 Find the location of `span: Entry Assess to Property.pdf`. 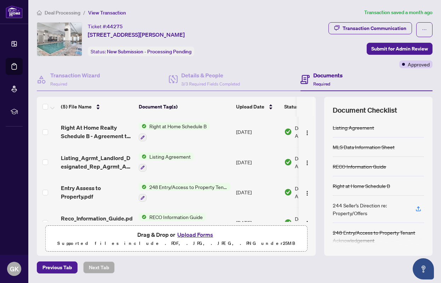

span: Entry Assess to Property.pdf is located at coordinates (97, 193).